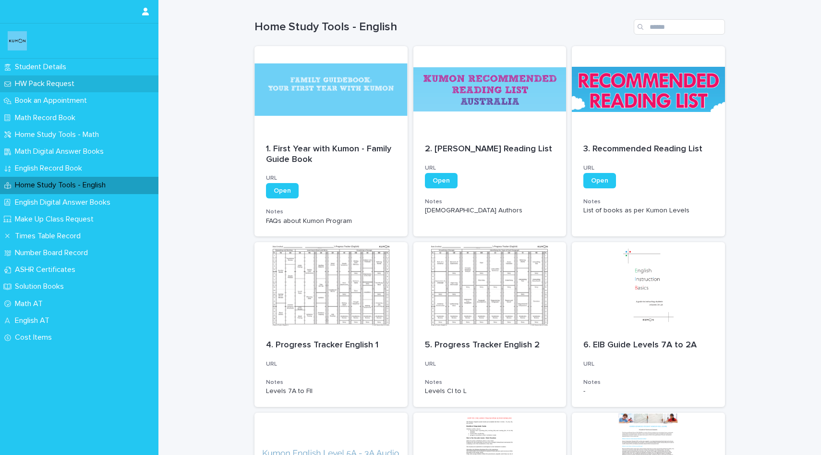  What do you see at coordinates (59, 134) in the screenshot?
I see `p: Home Study Tools - Math` at bounding box center [59, 134].